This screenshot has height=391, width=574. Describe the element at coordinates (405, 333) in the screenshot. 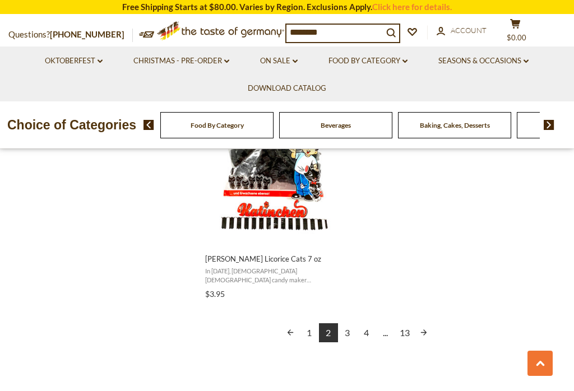

I see `a: 13` at that location.